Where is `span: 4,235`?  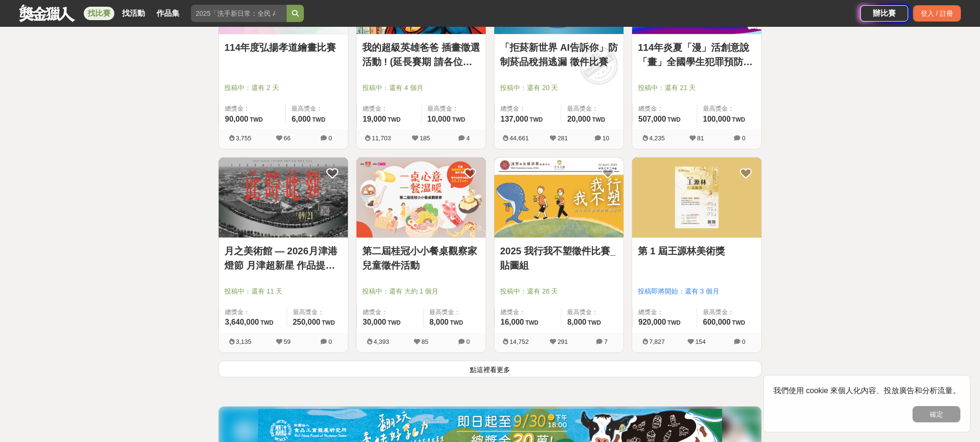
span: 4,235 is located at coordinates (657, 138).